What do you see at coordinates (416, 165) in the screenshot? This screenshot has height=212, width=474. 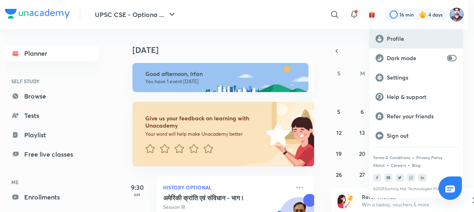 I see `a: Blog` at bounding box center [416, 165].